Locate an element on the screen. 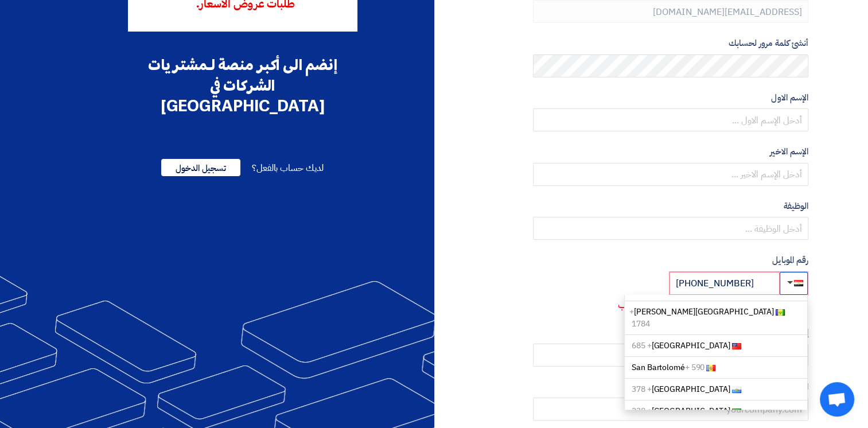 The image size is (868, 428). span: + 378 is located at coordinates (641, 389).